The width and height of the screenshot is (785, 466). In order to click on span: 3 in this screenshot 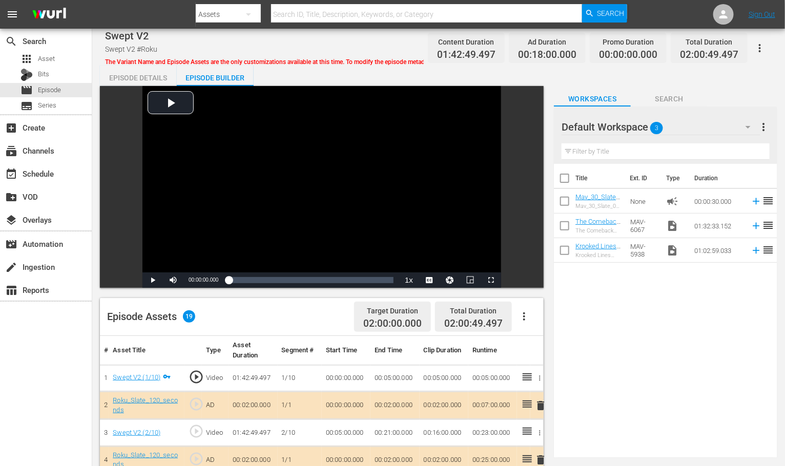, I will do `click(657, 128)`.